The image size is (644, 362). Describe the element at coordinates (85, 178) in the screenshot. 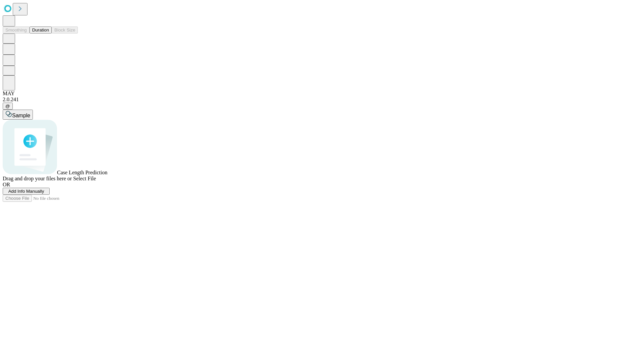

I see `span: Select File` at that location.